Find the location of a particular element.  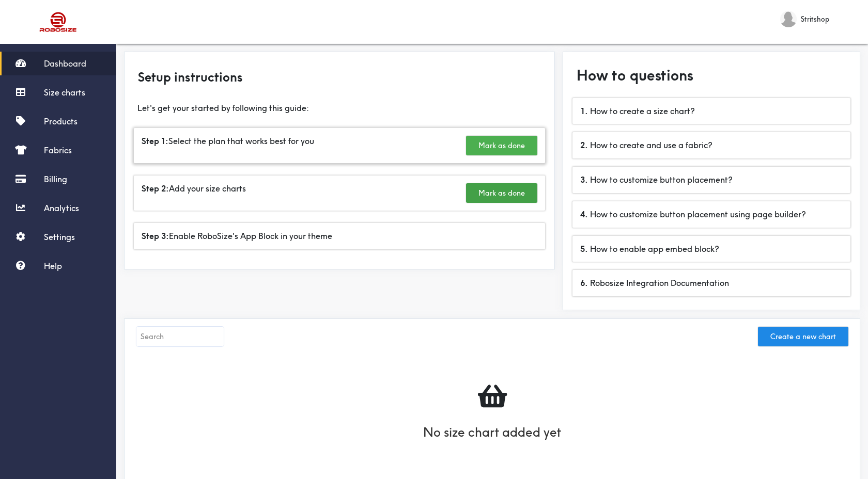

b: Step 2: is located at coordinates (155, 188).